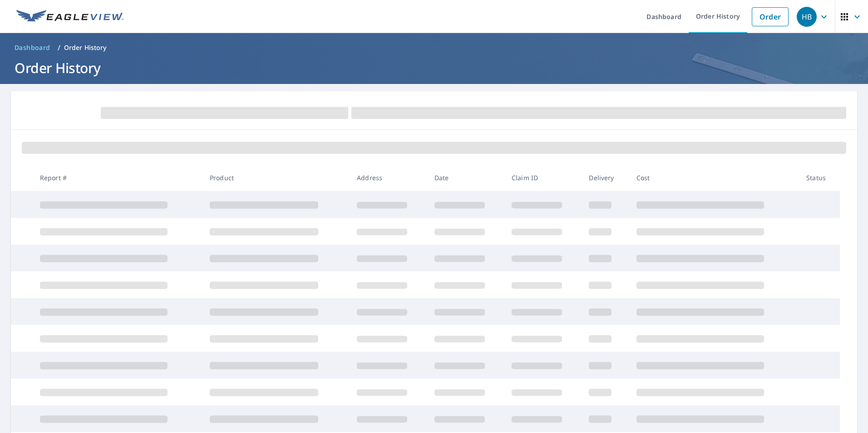 This screenshot has width=868, height=433. Describe the element at coordinates (434, 47) in the screenshot. I see `nav: breadcrumb` at that location.